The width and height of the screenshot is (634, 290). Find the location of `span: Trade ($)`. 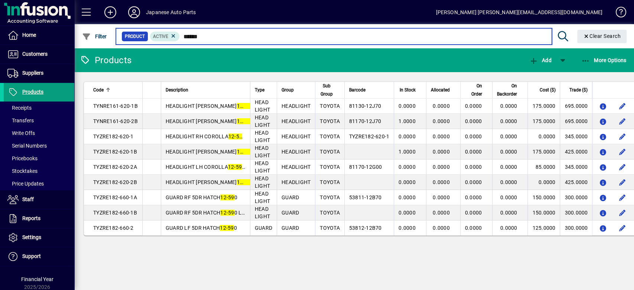

span: Trade ($) is located at coordinates (578, 90).